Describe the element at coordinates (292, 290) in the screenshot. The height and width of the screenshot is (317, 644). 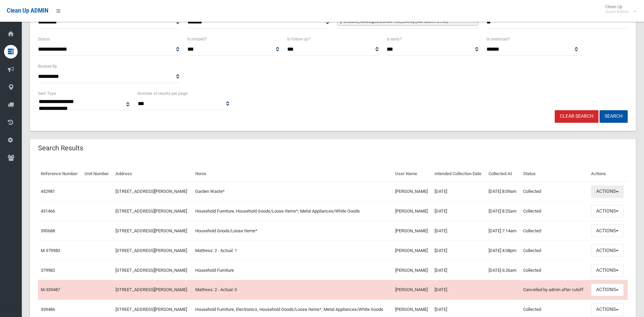
I see `td: Mattress: 2 - Actual: 0` at that location.